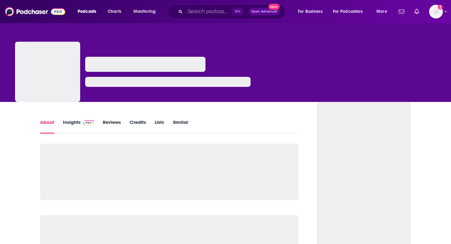 The height and width of the screenshot is (244, 451). What do you see at coordinates (436, 12) in the screenshot?
I see `button: Show profile menu` at bounding box center [436, 12].